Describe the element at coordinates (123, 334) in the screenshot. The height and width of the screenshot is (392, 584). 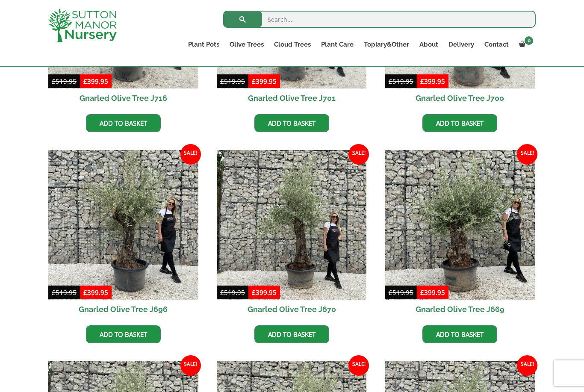
I see `a: Add to basket: “Gnarled Olive Tree J696”` at that location.